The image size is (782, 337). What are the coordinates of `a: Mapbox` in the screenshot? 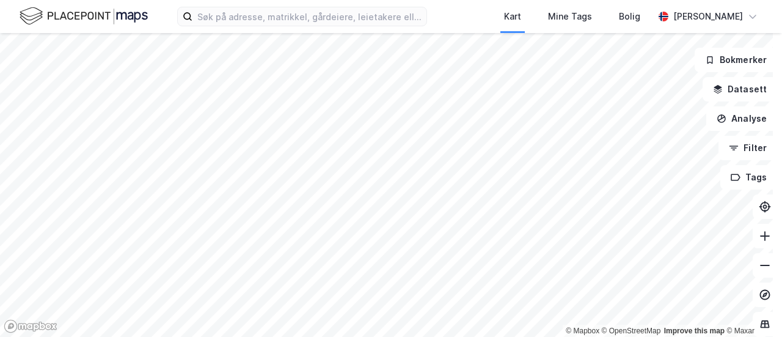 It's located at (582, 331).